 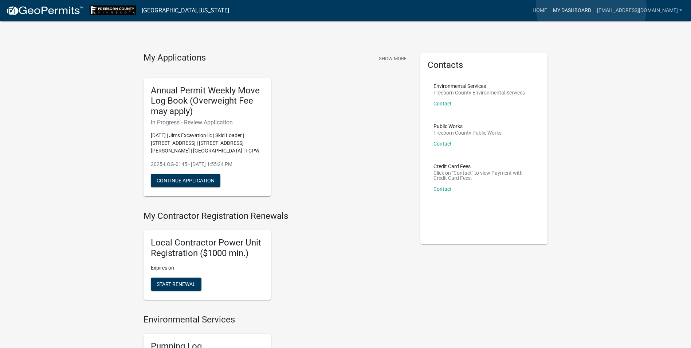 What do you see at coordinates (393, 58) in the screenshot?
I see `button: Show More` at bounding box center [393, 58].